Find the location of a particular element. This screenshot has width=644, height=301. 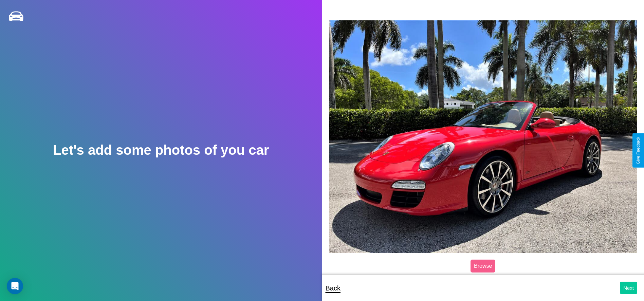

p: Back is located at coordinates (333, 288).